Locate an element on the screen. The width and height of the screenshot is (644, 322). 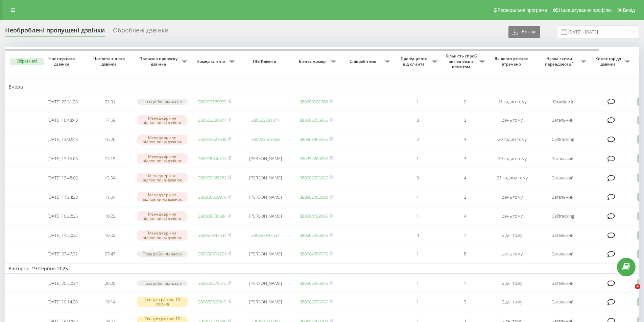
span: Вихід is located at coordinates (629, 10).